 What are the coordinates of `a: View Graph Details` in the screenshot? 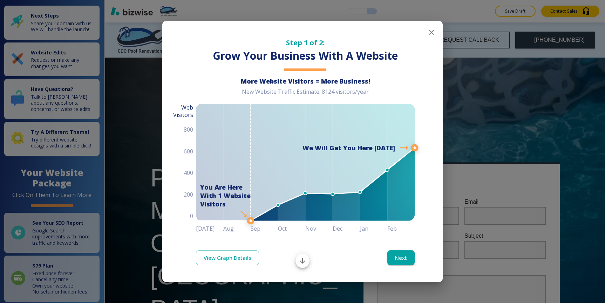 It's located at (228, 257).